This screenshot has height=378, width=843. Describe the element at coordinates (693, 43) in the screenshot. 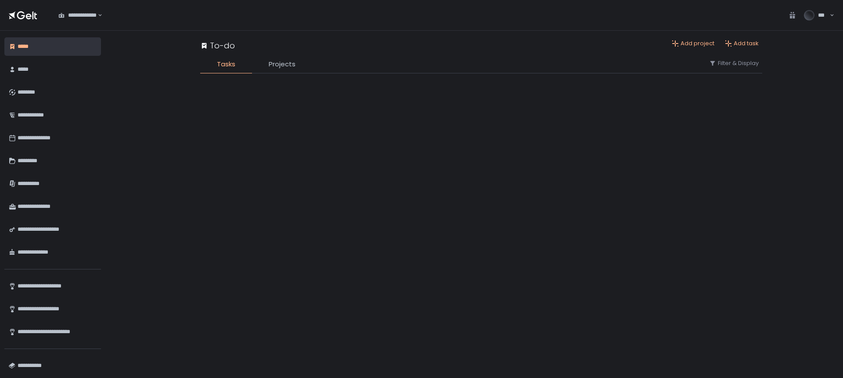

I see `div: Add project` at that location.